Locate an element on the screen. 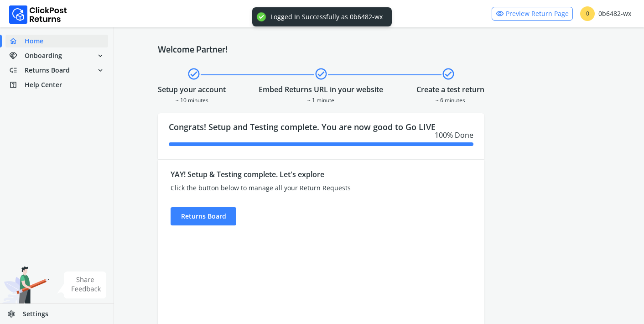 This screenshot has width=644, height=324. div: Create a test return is located at coordinates (451, 89).